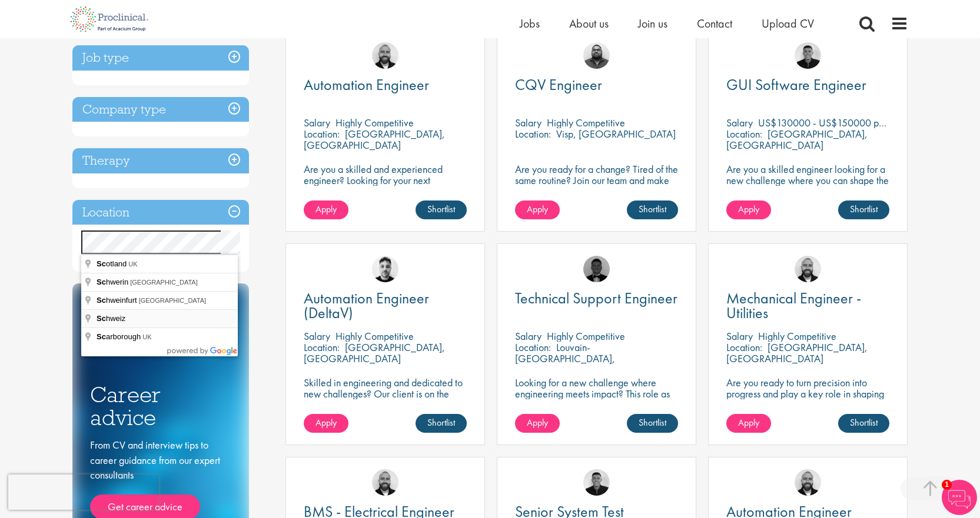  What do you see at coordinates (161, 57) in the screenshot?
I see `h3: Job type` at bounding box center [161, 57].